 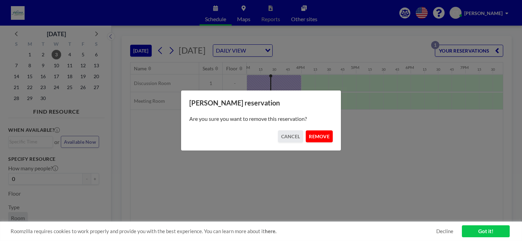 I want to click on a: here., so click(x=270, y=231).